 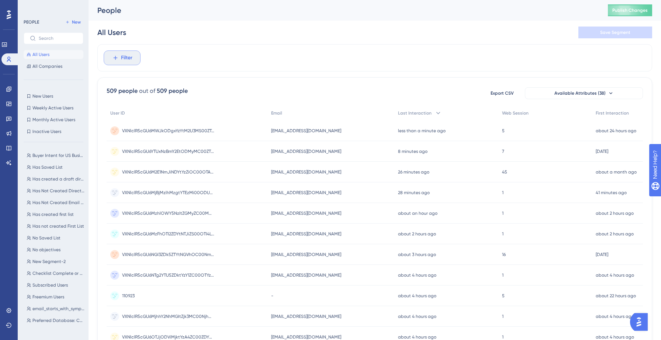 I want to click on span: VXNlclR5cGU6NTg2YTU5ZDktYzY1ZC00OTYzLTliNWMtNDU0YWE3NTVlNTM0, so click(x=168, y=275).